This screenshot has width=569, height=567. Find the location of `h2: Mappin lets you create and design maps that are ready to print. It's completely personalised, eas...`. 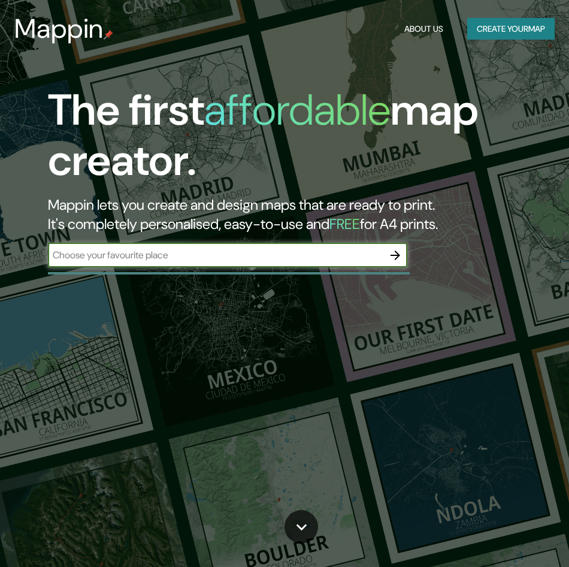

h2: Mappin lets you create and design maps that are ready to print. It's completely personalised, eas... is located at coordinates (276, 215).